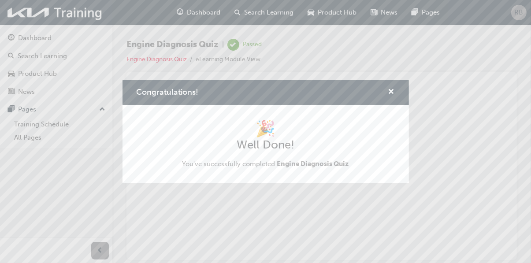 The height and width of the screenshot is (263, 531). I want to click on p: The content has ended. You may close this window., so click(188, 27).